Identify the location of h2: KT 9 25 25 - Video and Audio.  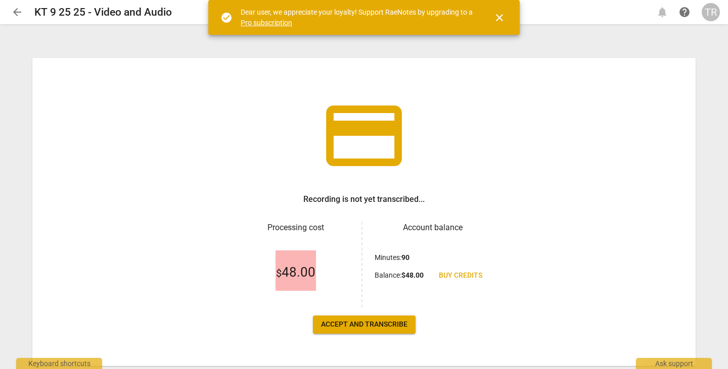
(103, 12).